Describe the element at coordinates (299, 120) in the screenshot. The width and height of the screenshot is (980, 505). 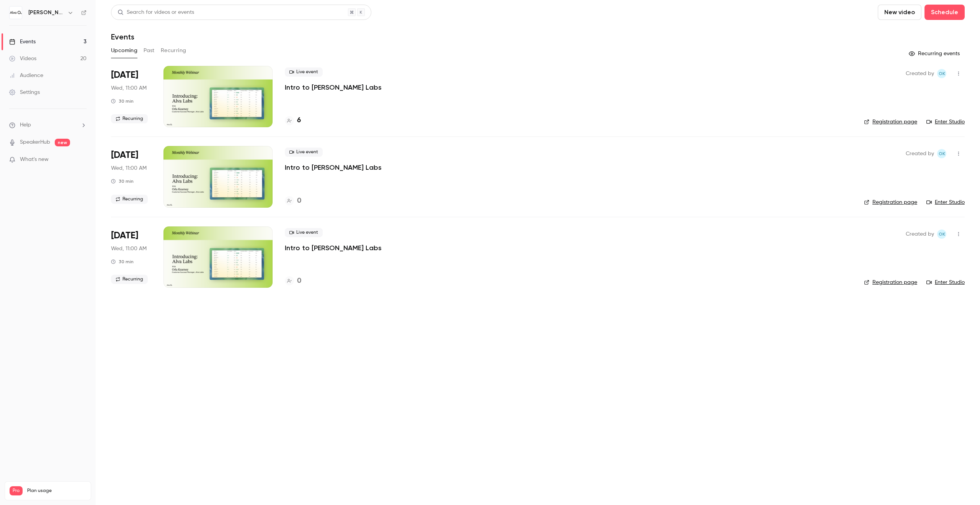
I see `h4: 6` at that location.